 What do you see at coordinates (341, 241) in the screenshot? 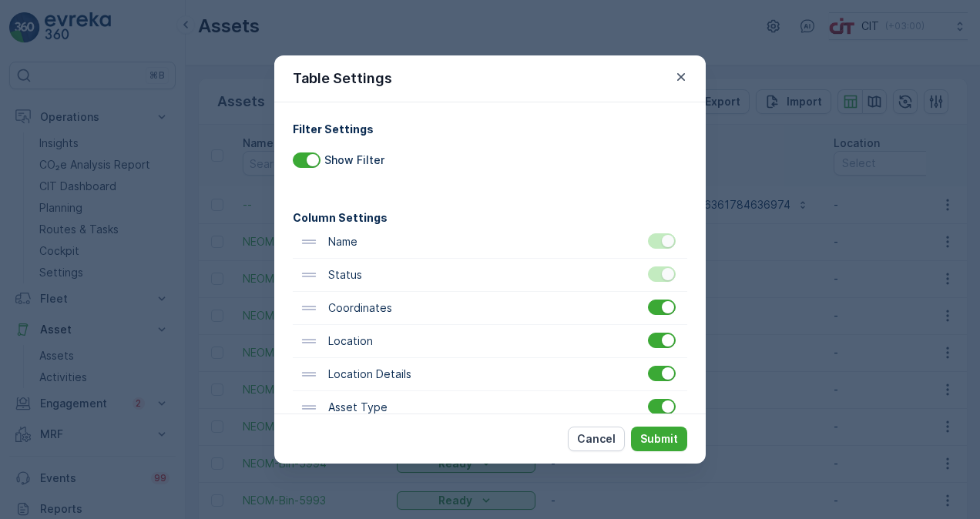
I see `p: Name` at bounding box center [341, 241].